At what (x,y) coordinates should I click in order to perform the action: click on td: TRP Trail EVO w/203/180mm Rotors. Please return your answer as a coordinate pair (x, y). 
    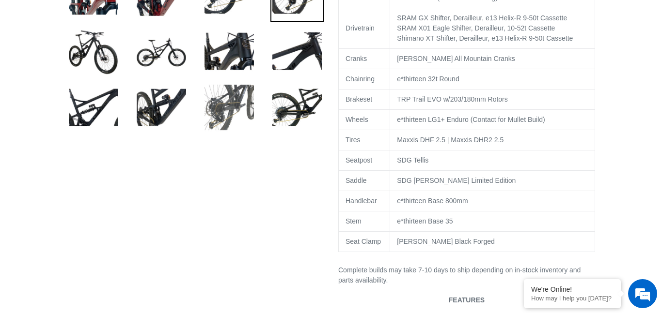
    Looking at the image, I should click on (492, 99).